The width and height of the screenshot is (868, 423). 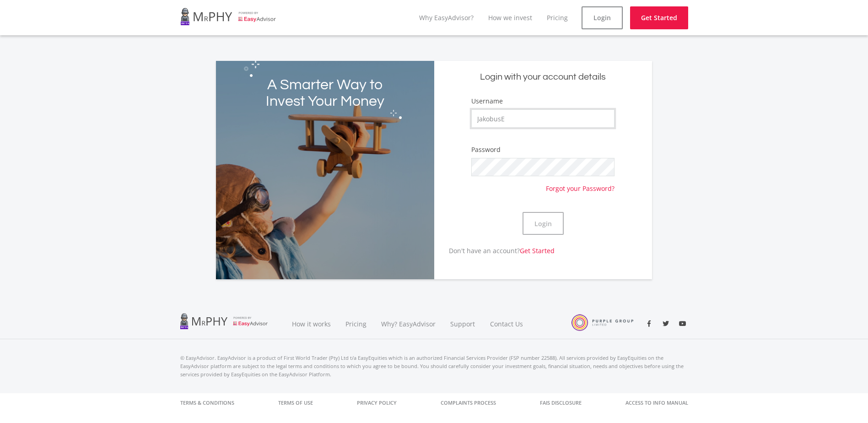 I want to click on a: Privacy Policy, so click(x=376, y=403).